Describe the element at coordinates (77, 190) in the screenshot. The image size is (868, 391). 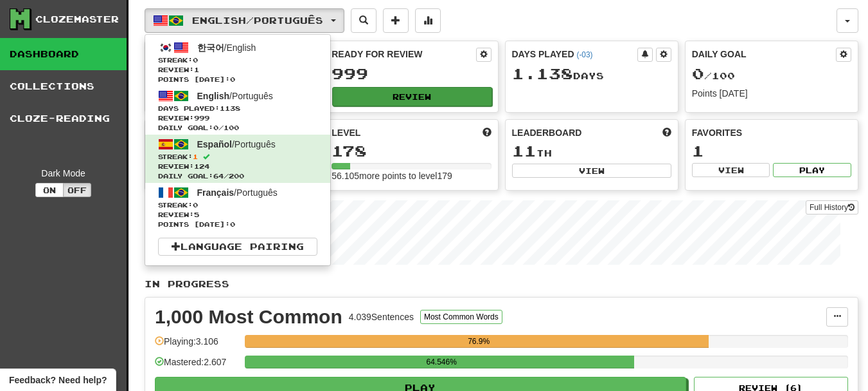
I see `button: Off` at that location.